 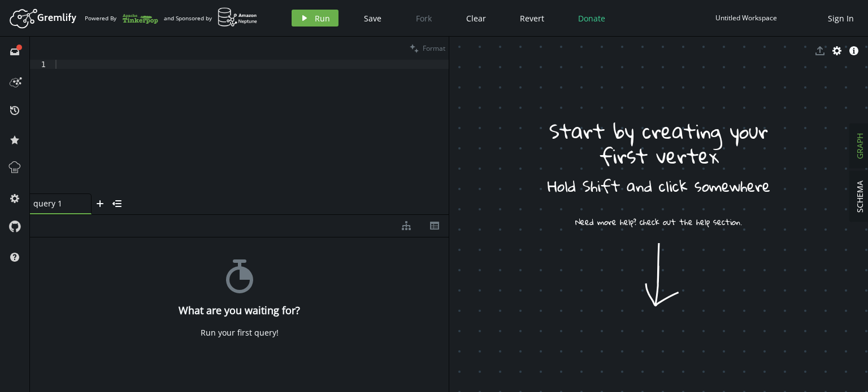 What do you see at coordinates (315, 18) in the screenshot?
I see `button: Run` at bounding box center [315, 18].